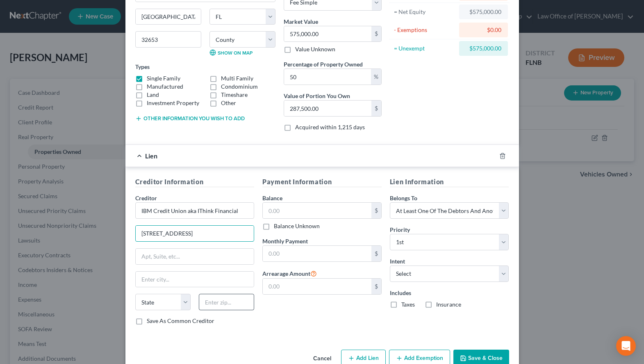  Describe the element at coordinates (234, 95) in the screenshot. I see `label: Timeshare` at that location.